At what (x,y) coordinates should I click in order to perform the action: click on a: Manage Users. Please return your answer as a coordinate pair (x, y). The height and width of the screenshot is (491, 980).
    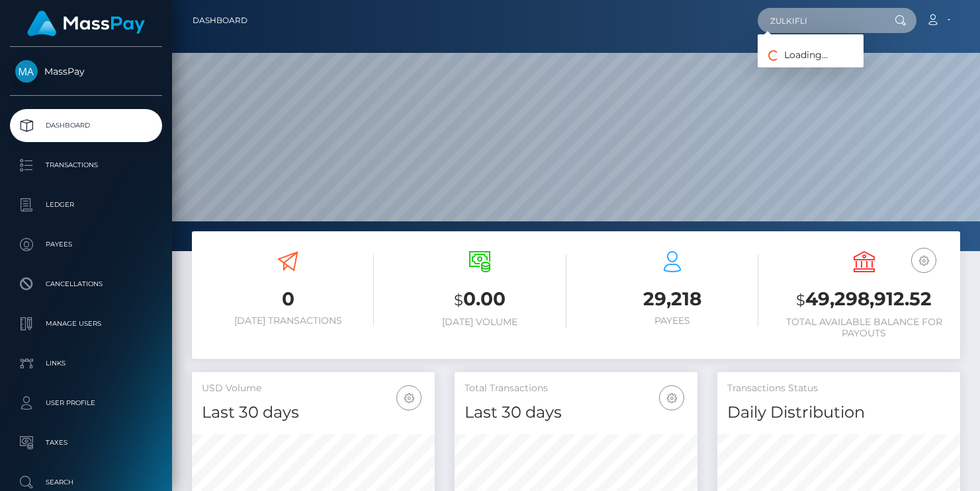
    Looking at the image, I should click on (86, 324).